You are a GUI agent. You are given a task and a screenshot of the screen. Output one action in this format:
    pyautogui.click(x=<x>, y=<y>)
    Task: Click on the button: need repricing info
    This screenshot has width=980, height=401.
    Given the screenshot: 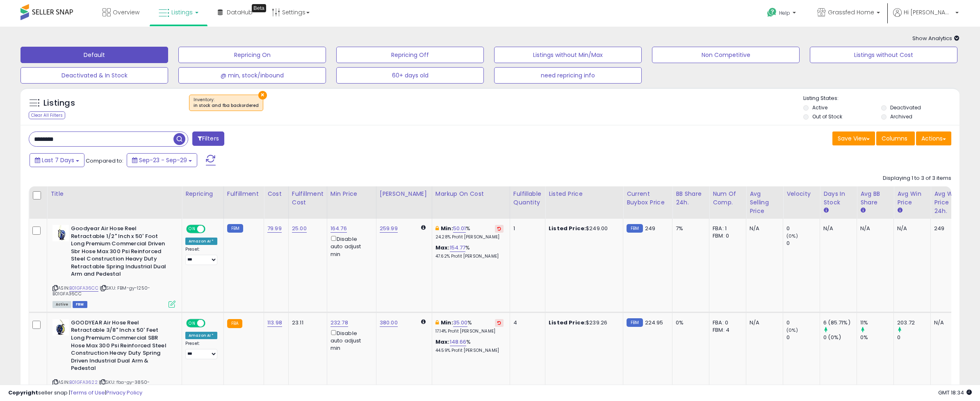 What is the action you would take?
    pyautogui.click(x=568, y=75)
    